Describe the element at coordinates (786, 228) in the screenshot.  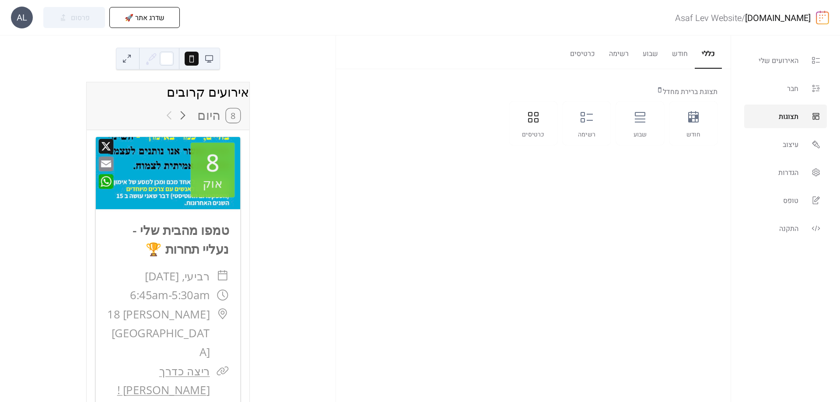
I see `a: התקנה` at that location.